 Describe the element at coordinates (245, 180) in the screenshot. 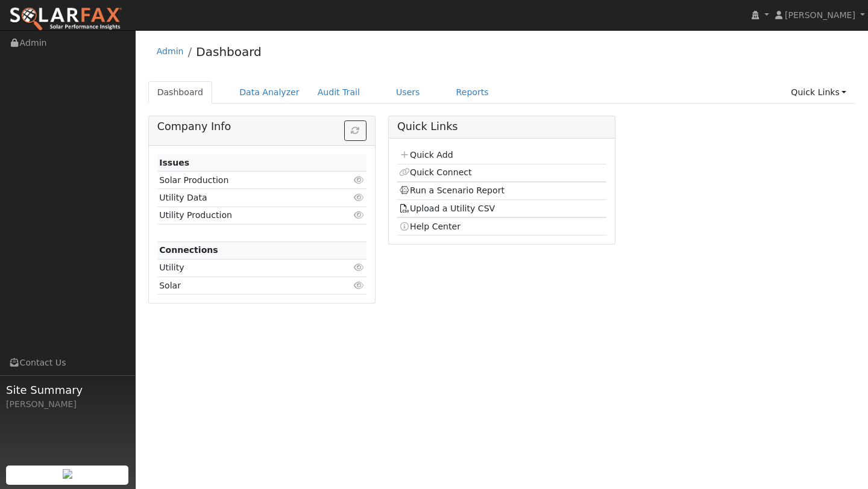

I see `td: Solar Production` at that location.